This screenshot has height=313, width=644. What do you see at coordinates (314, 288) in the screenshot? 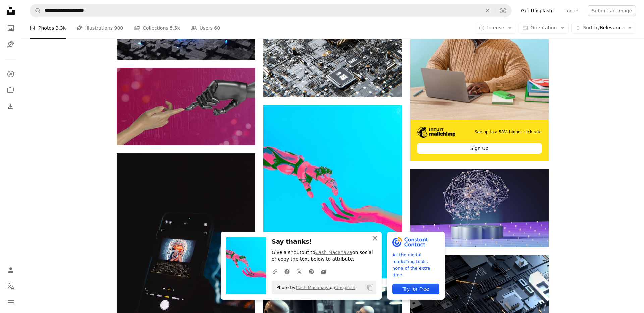
I see `span: Photo by on` at bounding box center [314, 288].